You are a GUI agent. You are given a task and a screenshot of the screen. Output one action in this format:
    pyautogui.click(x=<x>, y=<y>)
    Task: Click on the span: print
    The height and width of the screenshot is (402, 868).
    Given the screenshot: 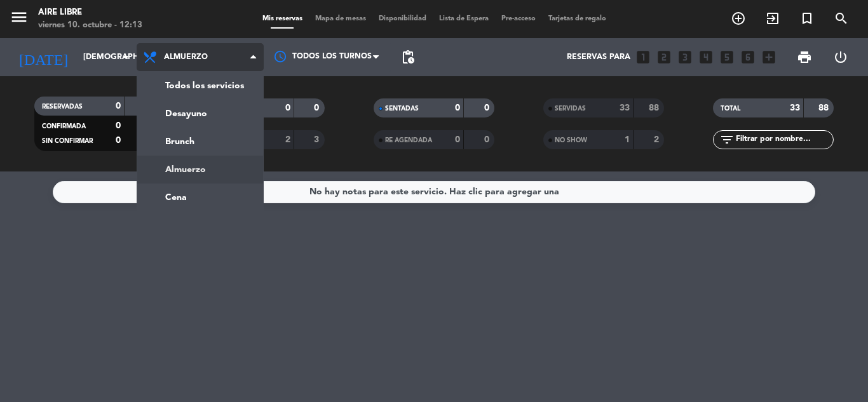 What is the action you would take?
    pyautogui.click(x=804, y=57)
    